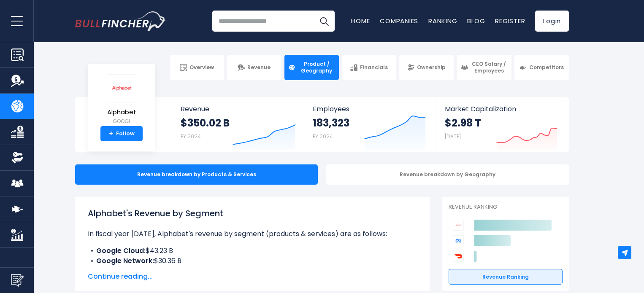 The image size is (644, 293). I want to click on a: Home, so click(360, 21).